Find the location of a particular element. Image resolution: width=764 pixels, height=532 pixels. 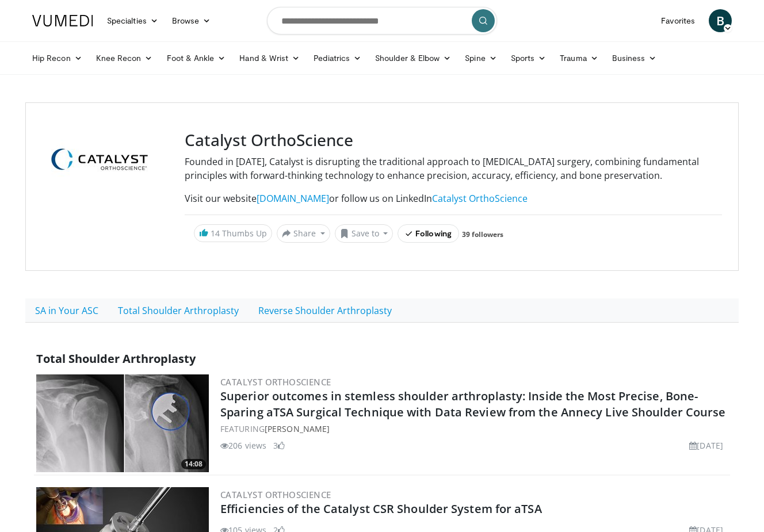

div: FEATURING is located at coordinates (474, 429).